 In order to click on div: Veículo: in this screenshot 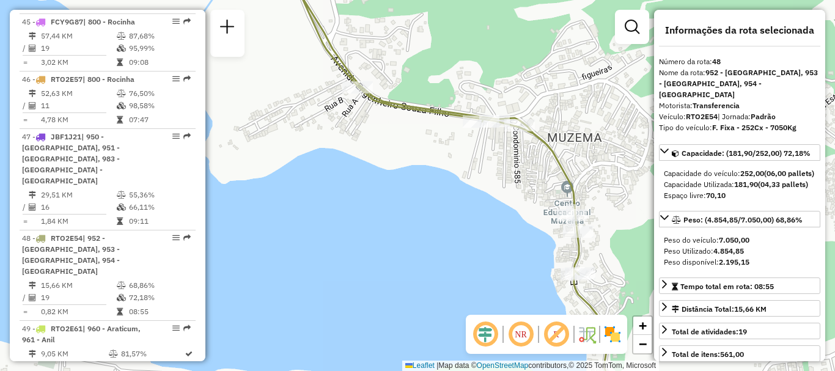, I will do `click(739, 117)`.